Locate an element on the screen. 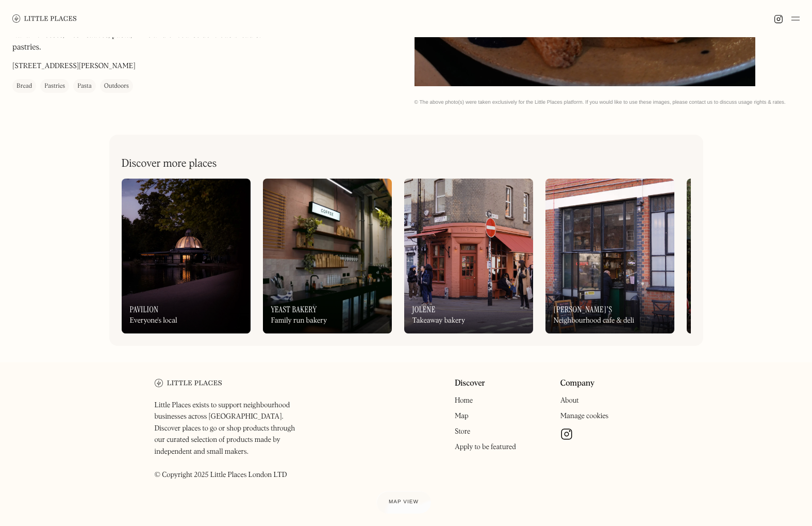 The width and height of the screenshot is (812, 526). div: Family run bakery is located at coordinates (299, 320).